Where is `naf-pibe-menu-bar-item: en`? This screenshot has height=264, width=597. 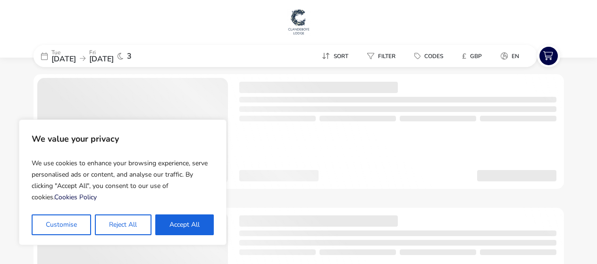
naf-pibe-menu-bar-item: en is located at coordinates (512, 56).